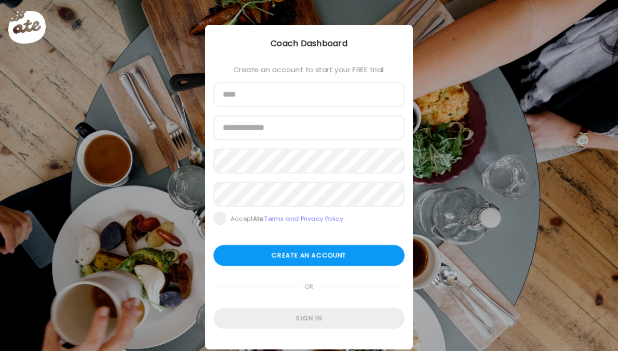 The image size is (618, 351). I want to click on div: Create an account to start your FREE trial:, so click(309, 70).